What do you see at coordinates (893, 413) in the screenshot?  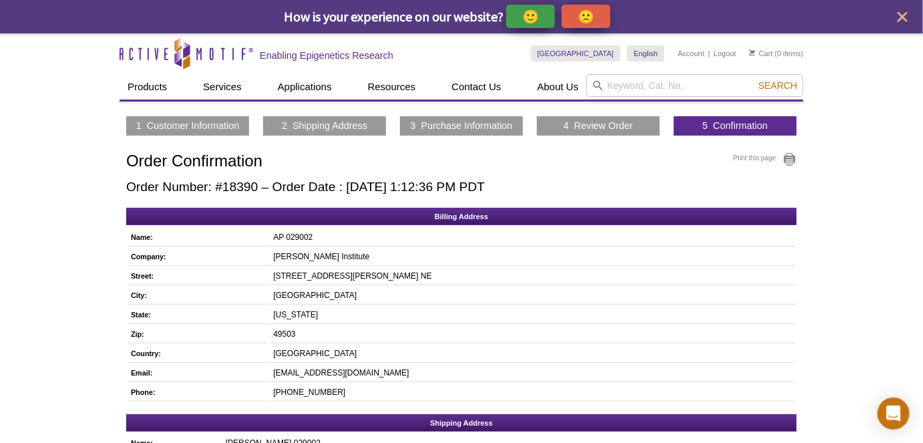 I see `div: Open Intercom Messenger` at bounding box center [893, 413].